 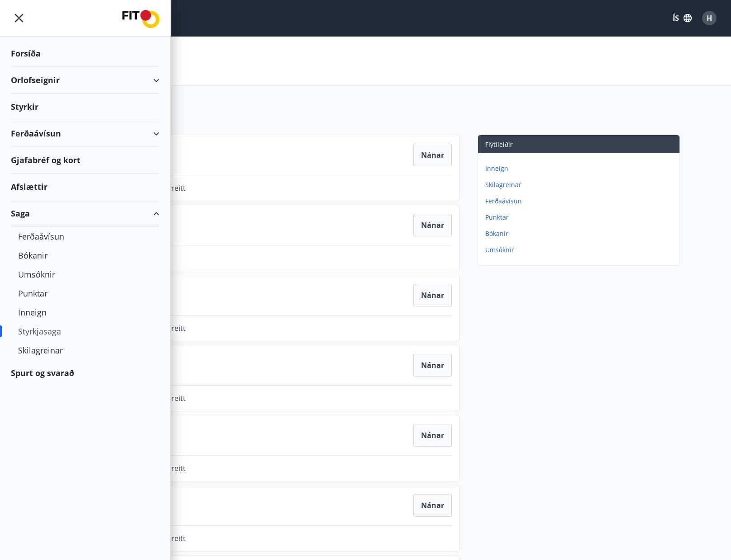 I want to click on button: ÍS, so click(x=682, y=18).